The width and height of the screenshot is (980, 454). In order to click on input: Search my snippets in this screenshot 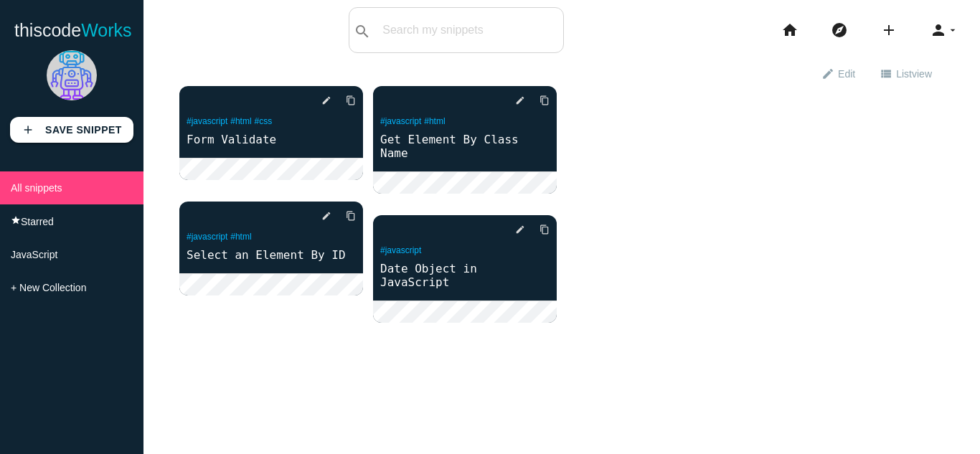, I will do `click(470, 30)`.